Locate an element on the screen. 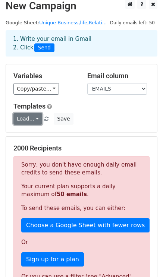 The image size is (163, 277). h5: 2000 Recipients is located at coordinates (82, 148).